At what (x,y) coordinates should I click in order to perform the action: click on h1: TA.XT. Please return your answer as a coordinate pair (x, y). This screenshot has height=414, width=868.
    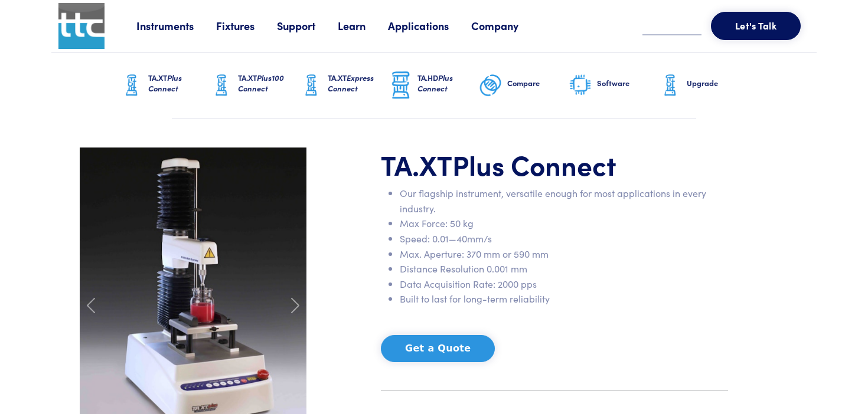
    Looking at the image, I should click on (554, 165).